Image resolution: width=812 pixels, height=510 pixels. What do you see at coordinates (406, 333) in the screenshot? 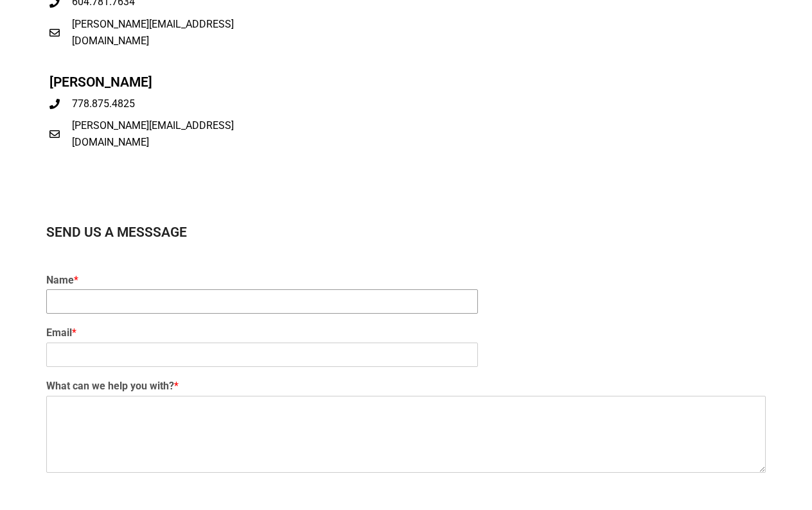
I see `label: Email` at bounding box center [406, 333].